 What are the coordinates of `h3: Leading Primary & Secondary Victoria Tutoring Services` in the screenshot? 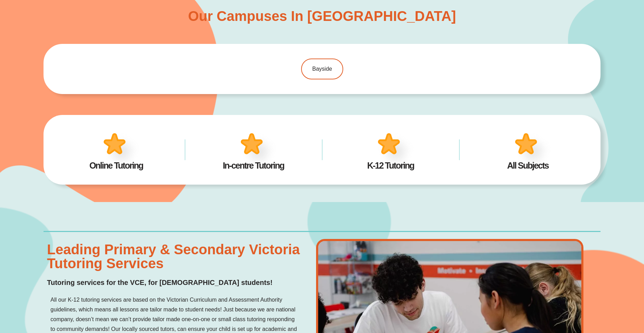 It's located at (174, 257).